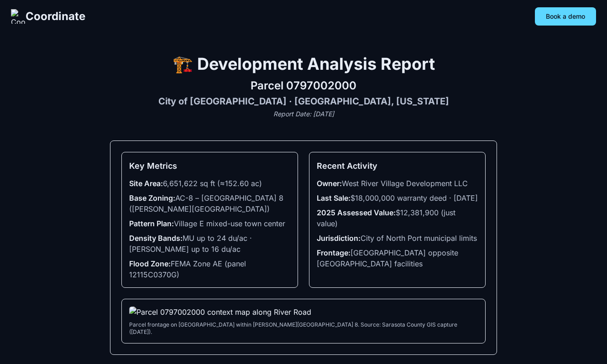 The image size is (607, 364). Describe the element at coordinates (304, 312) in the screenshot. I see `img: Parcel 0797002000 context map along River Road` at that location.